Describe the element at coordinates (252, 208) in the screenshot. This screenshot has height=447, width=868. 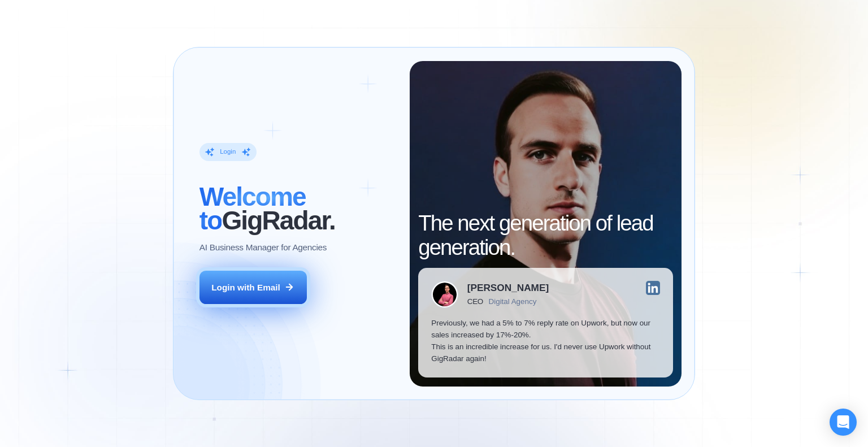
I see `span: Welcome to` at that location.